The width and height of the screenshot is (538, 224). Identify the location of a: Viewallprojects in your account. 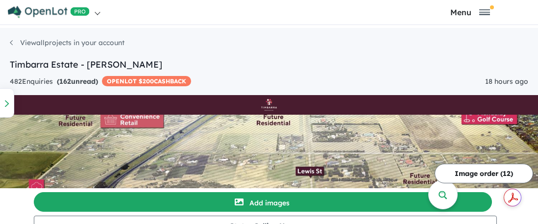
(67, 43).